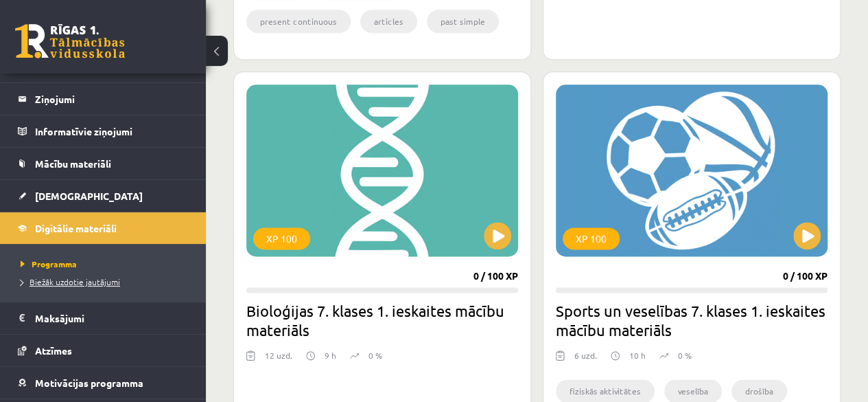 The width and height of the screenshot is (868, 402). I want to click on span: Atzīmes, so click(53, 350).